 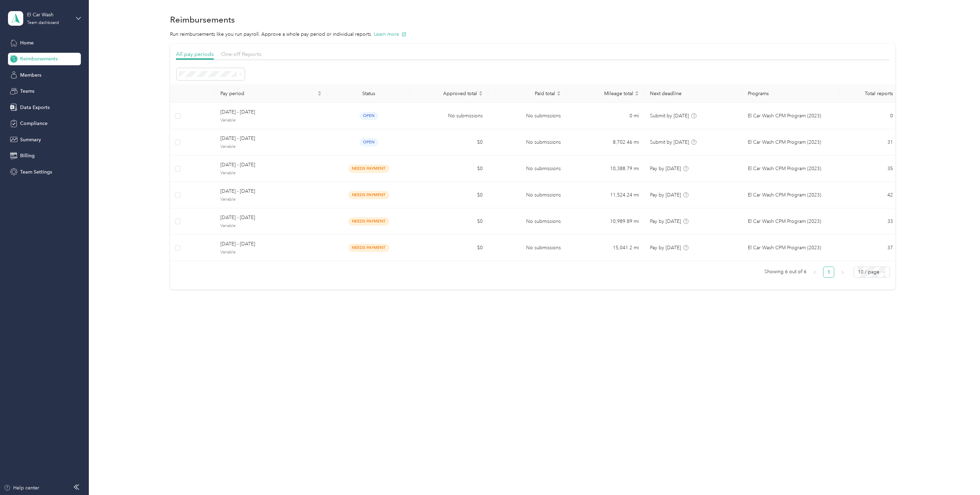 What do you see at coordinates (27, 91) in the screenshot?
I see `span: Teams` at bounding box center [27, 91].